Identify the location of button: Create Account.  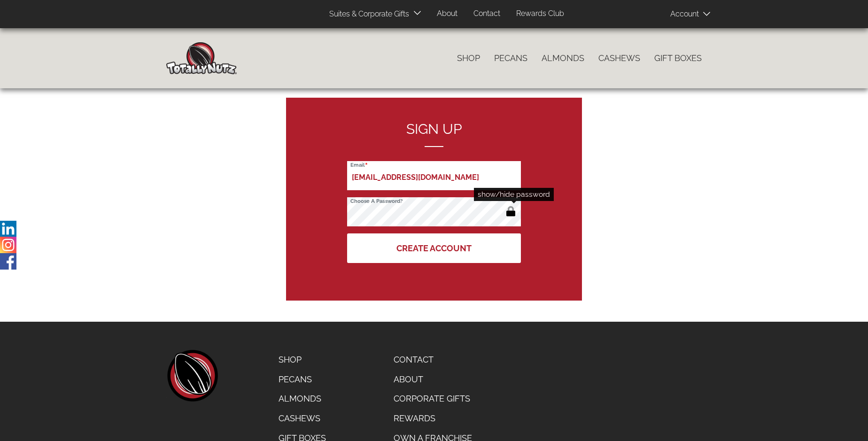
(434, 248).